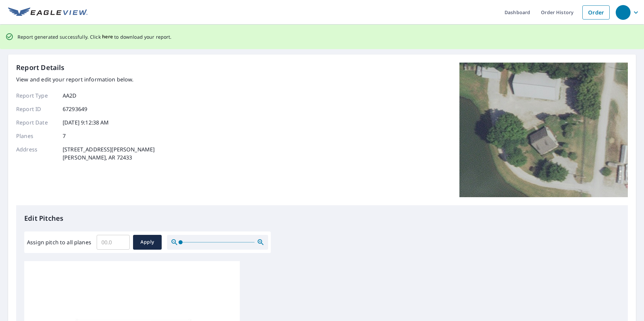 The image size is (644, 321). Describe the element at coordinates (36, 96) in the screenshot. I see `p: Report Type` at that location.